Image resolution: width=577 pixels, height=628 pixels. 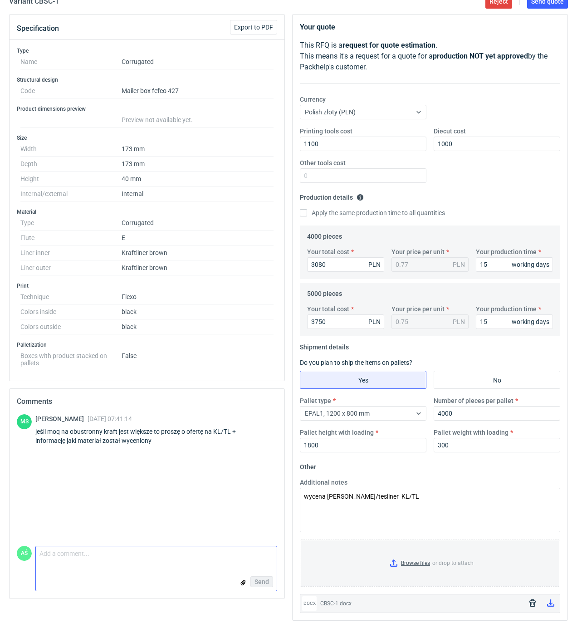 What do you see at coordinates (323, 163) in the screenshot?
I see `label: Other tools cost` at bounding box center [323, 163].